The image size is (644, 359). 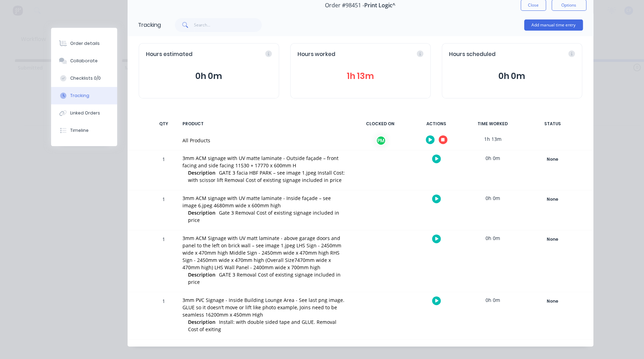 I want to click on div: 3mm ACM Signage with UV matt laminate - above garage doors and panel to the left on brick wall – ..., so click(x=264, y=253).